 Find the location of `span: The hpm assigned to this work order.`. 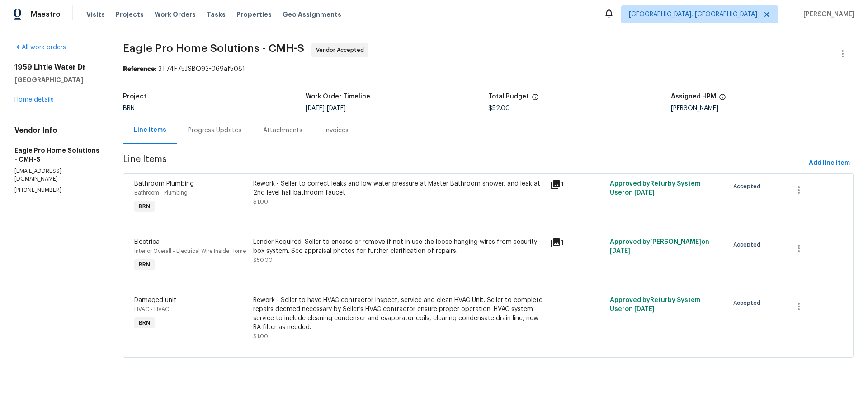

span: The hpm assigned to this work order. is located at coordinates (722, 100).